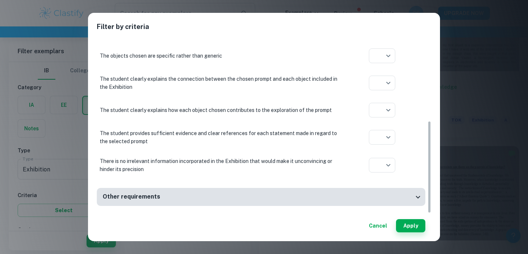  Describe the element at coordinates (221, 137) in the screenshot. I see `p: The student provides sufficient evidence and clear references for each statement made in regard t...` at that location.